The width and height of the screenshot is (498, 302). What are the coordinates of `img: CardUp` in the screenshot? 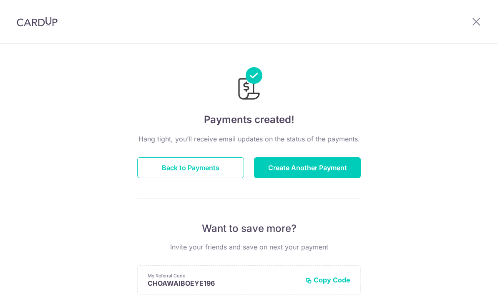 It's located at (37, 22).